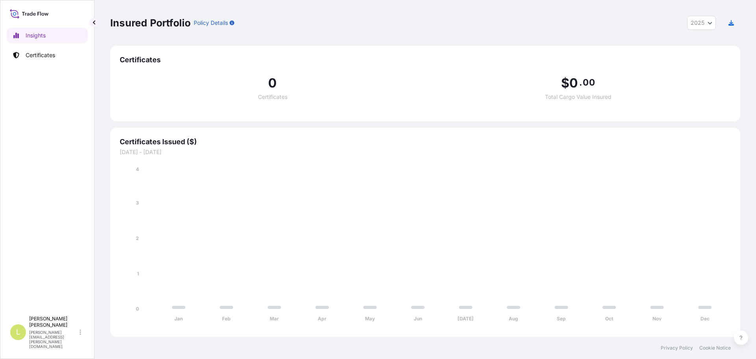 The height and width of the screenshot is (359, 756). What do you see at coordinates (697, 23) in the screenshot?
I see `span: 2025` at bounding box center [697, 23].